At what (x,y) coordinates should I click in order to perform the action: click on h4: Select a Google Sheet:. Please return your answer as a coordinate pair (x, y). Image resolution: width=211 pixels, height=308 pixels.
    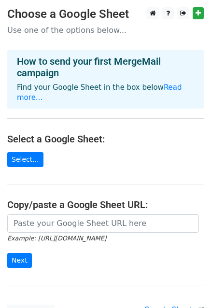
    Looking at the image, I should click on (105, 139).